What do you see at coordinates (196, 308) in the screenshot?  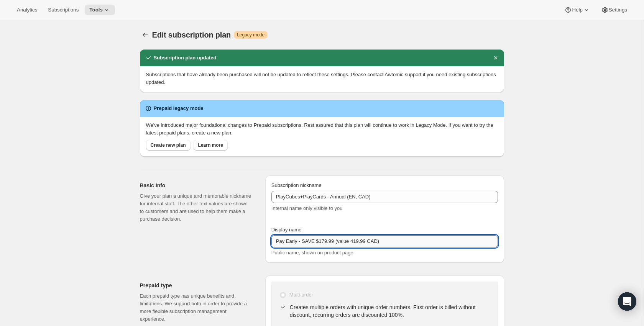 I see `p: Each prepaid type has unique benefits and limitations. We support both in order to provide a more...` at bounding box center [196, 308].